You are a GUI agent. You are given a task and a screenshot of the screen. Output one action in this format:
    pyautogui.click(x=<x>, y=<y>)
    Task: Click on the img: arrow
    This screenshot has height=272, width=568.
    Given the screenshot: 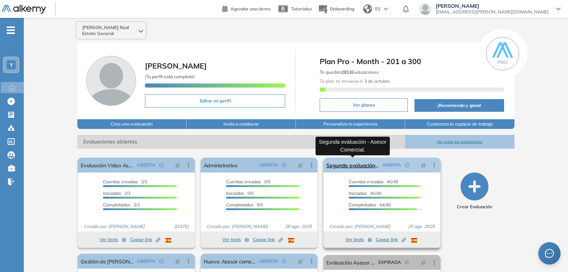 What is the action you would take?
    pyautogui.click(x=386, y=9)
    